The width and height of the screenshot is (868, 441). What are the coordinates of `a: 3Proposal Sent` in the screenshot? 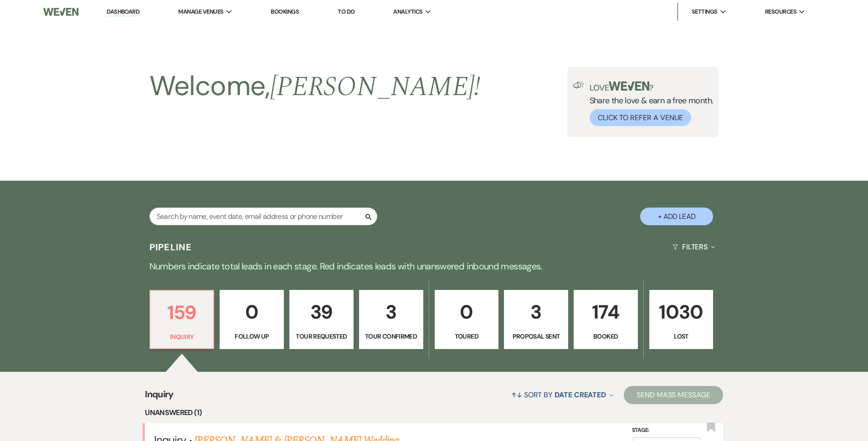 It's located at (536, 320).